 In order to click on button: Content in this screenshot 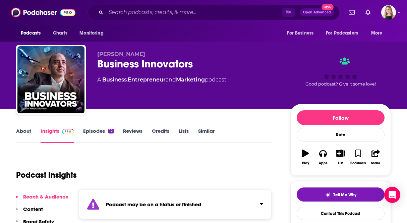, I will do `click(29, 212)`.